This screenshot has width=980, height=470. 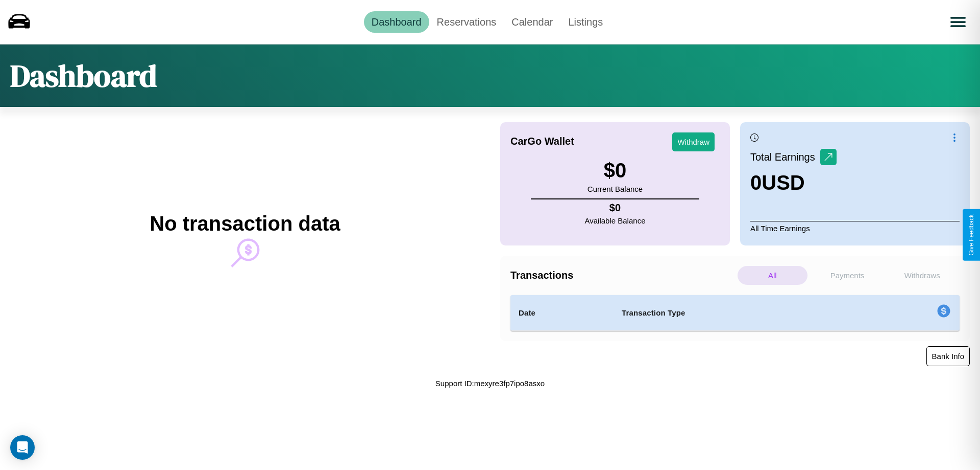 I want to click on h3: $ 0, so click(x=615, y=170).